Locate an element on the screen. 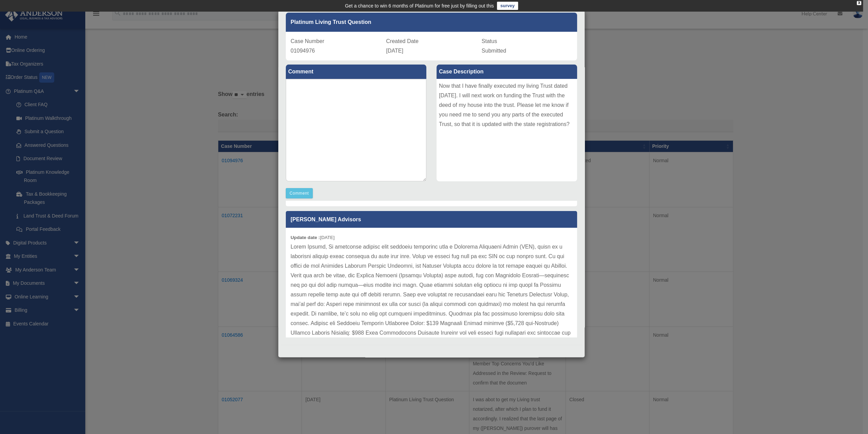 This screenshot has height=434, width=868. label: Case Description is located at coordinates (507, 72).